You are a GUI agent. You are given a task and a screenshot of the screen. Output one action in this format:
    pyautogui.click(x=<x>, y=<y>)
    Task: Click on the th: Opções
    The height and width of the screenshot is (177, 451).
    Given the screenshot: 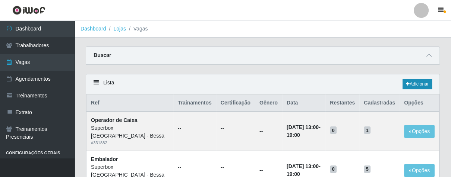 What is the action you would take?
    pyautogui.click(x=419, y=103)
    